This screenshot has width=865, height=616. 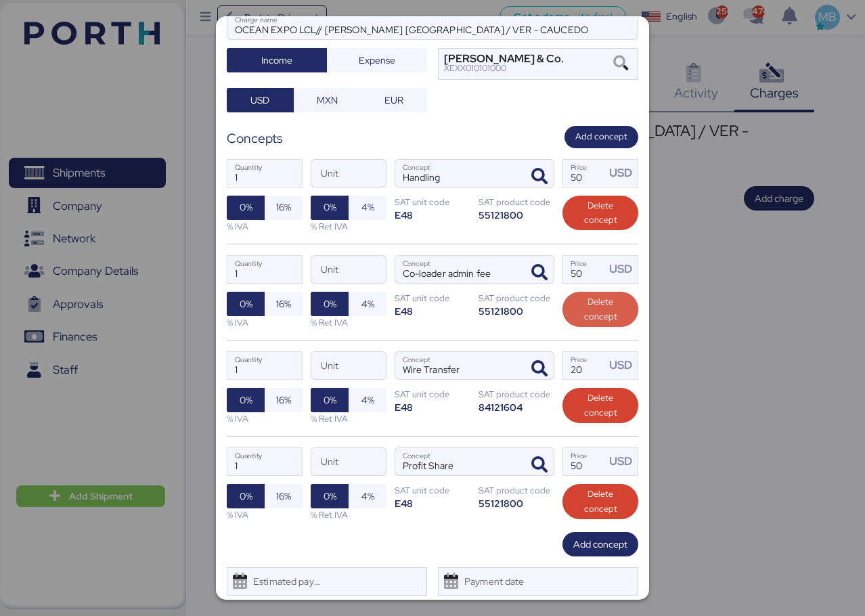 I want to click on div: 84121604, so click(x=517, y=407).